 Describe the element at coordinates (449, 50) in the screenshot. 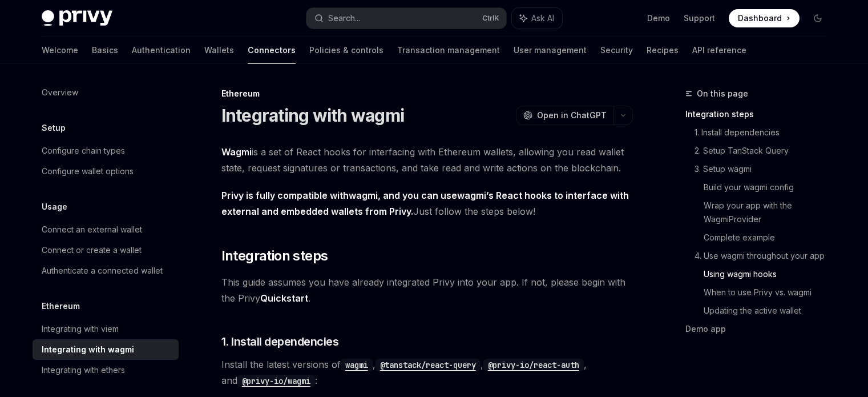

I see `a: Transaction management` at that location.